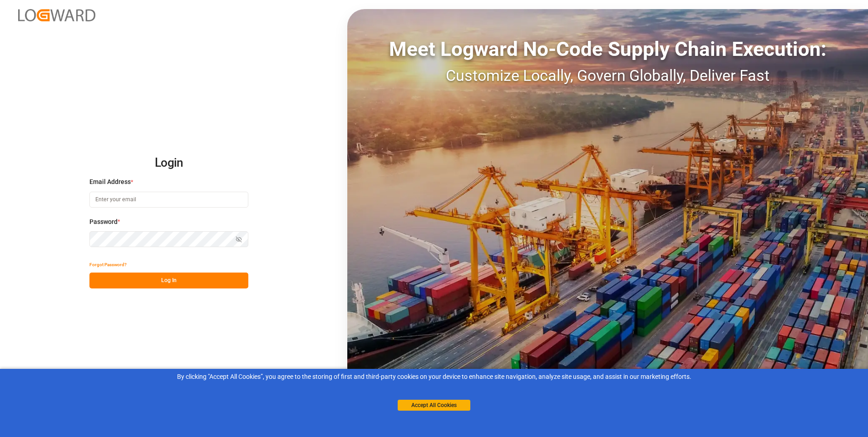 The height and width of the screenshot is (437, 868). Describe the element at coordinates (607, 76) in the screenshot. I see `div: Customize Locally, Govern Globally, Deliver Fast` at that location.